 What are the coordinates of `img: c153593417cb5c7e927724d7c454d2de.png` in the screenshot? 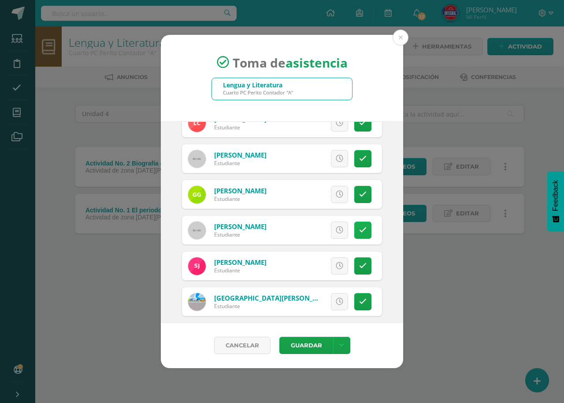 It's located at (197, 194).